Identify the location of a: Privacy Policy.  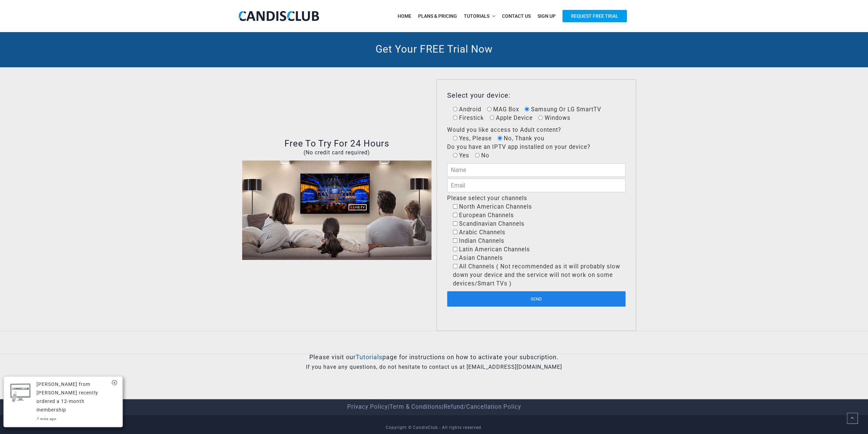
(367, 406).